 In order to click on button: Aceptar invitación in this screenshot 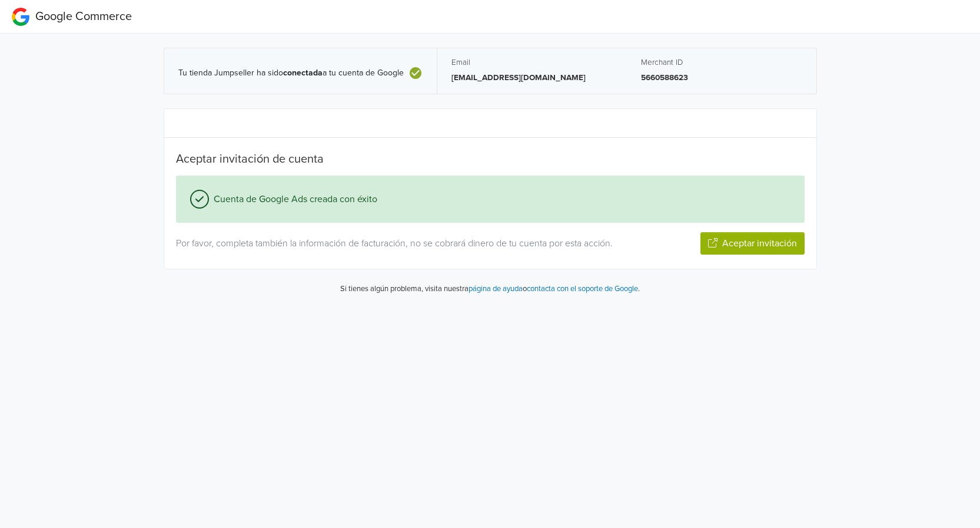, I will do `click(753, 243)`.